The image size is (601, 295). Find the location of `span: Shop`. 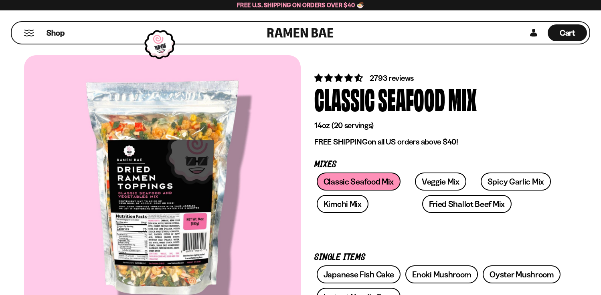

span: Shop is located at coordinates (55, 33).